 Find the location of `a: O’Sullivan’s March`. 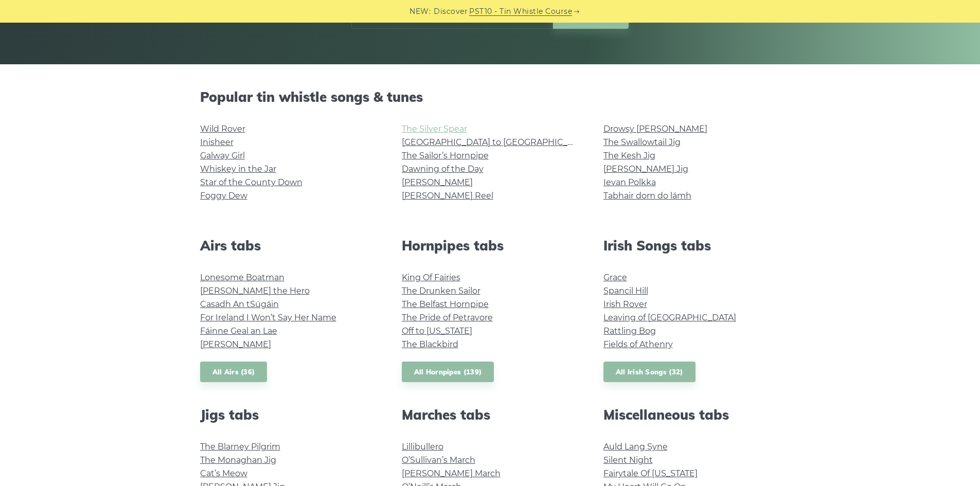

a: O’Sullivan’s March is located at coordinates (438, 460).